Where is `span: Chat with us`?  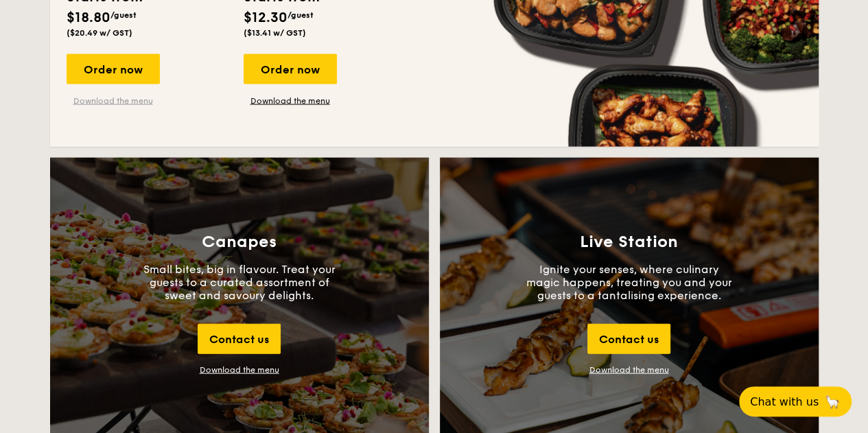 span: Chat with us is located at coordinates (784, 402).